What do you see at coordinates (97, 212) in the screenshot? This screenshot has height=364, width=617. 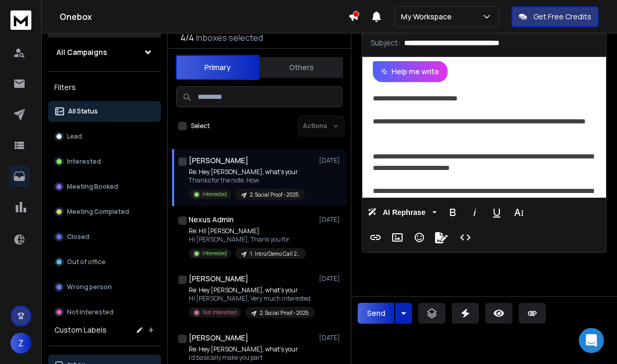 I see `p: Meeting Completed` at bounding box center [97, 212].